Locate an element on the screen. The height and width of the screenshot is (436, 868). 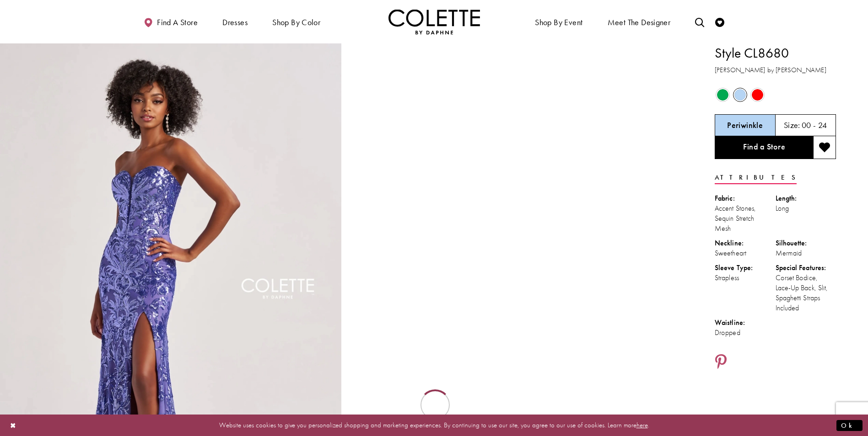
a: Toggle search is located at coordinates (700, 22).